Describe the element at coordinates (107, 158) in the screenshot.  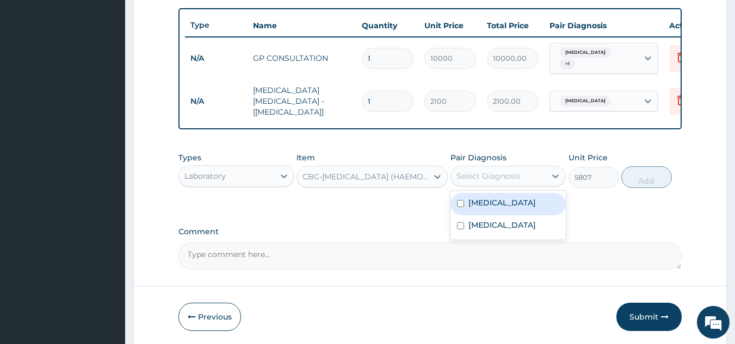
I see `span: We're online!` at that location.